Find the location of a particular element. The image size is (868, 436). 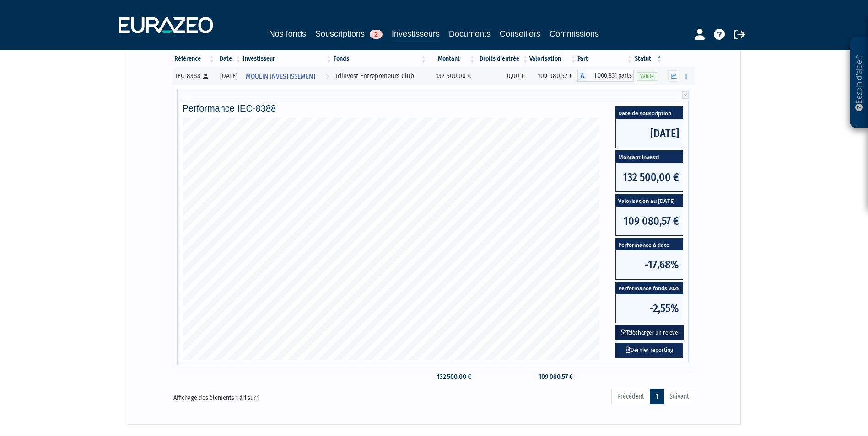

a: Investisseurs is located at coordinates (415, 34).